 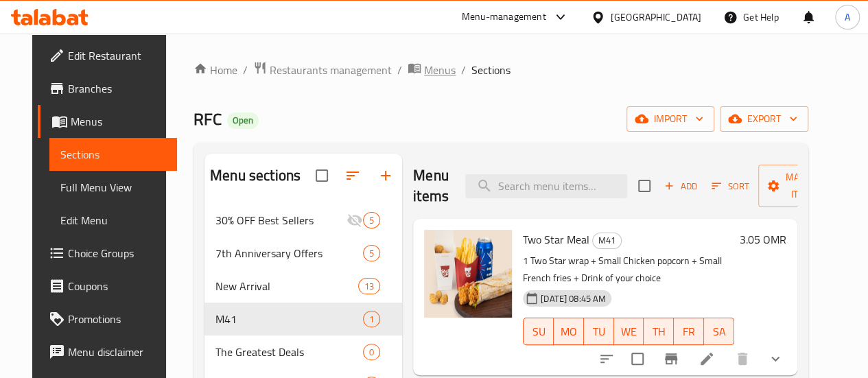 What do you see at coordinates (689, 331) in the screenshot?
I see `button: FR` at bounding box center [689, 331].